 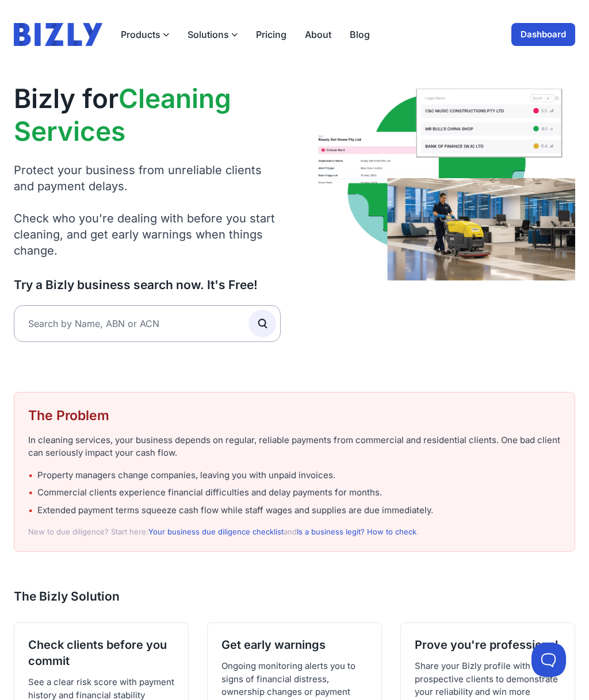 I want to click on button: Products, so click(x=145, y=34).